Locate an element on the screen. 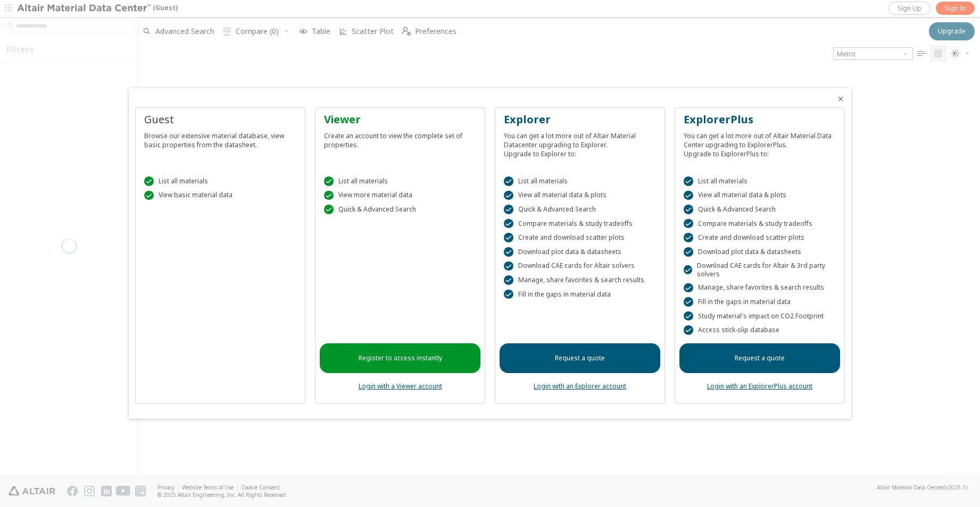  div: Download CAE cards for Altair solvers is located at coordinates (580, 267).